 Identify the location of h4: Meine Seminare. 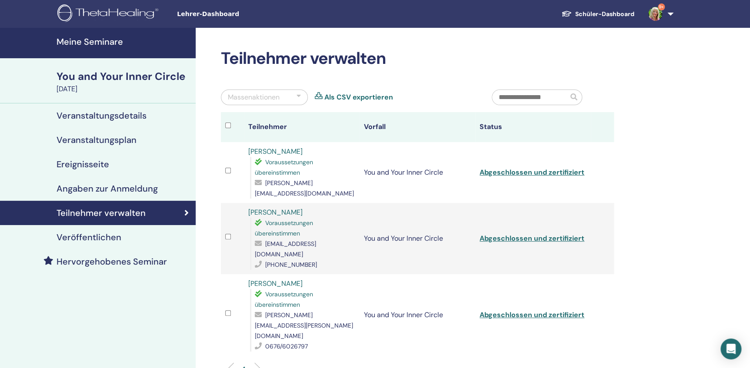
(124, 42).